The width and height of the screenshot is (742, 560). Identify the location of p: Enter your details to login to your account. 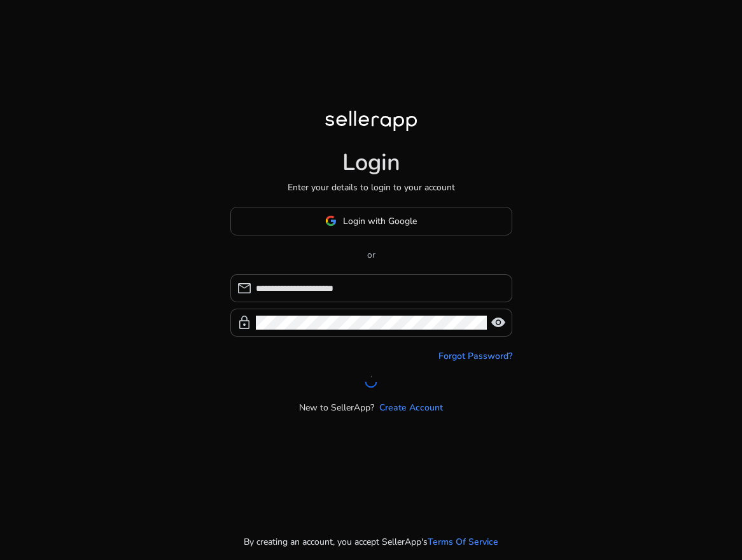
(371, 187).